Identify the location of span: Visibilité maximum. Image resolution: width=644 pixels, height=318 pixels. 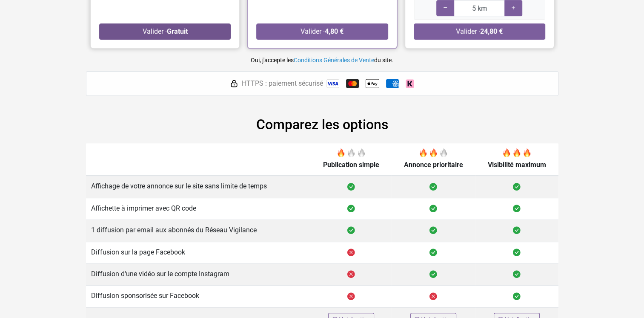
(517, 164).